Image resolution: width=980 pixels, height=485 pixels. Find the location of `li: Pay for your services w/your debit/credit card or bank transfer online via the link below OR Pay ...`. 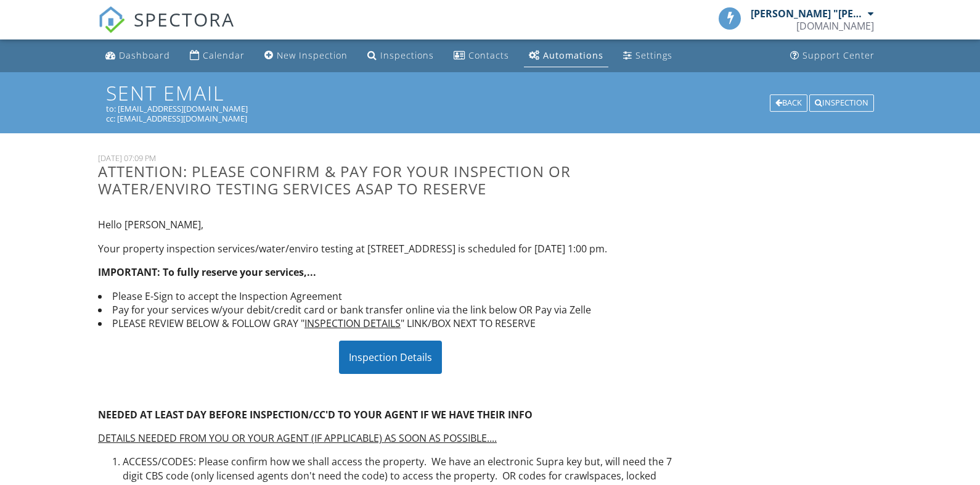

li: Pay for your services w/your debit/credit card or bank transfer online via the link below OR Pay ... is located at coordinates (390, 310).